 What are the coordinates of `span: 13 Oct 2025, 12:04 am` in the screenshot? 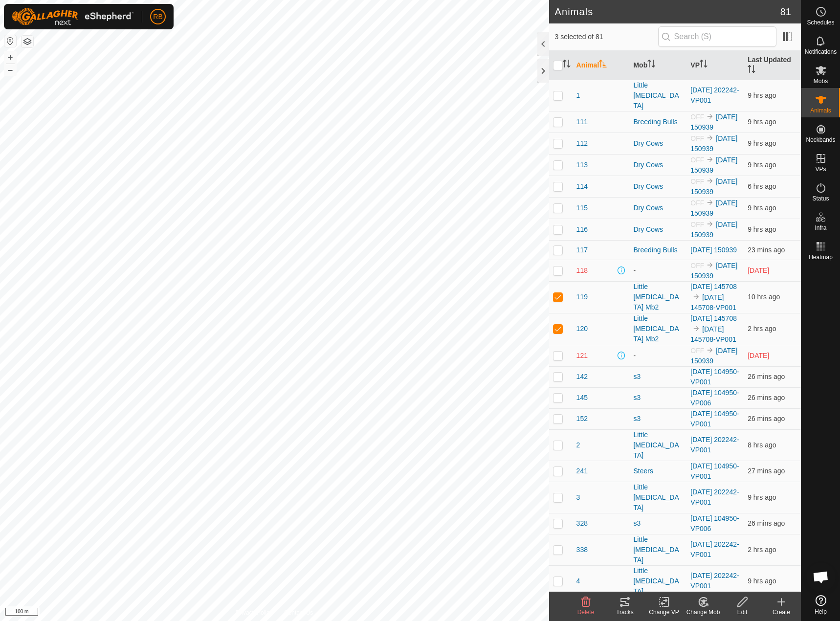 It's located at (763, 297).